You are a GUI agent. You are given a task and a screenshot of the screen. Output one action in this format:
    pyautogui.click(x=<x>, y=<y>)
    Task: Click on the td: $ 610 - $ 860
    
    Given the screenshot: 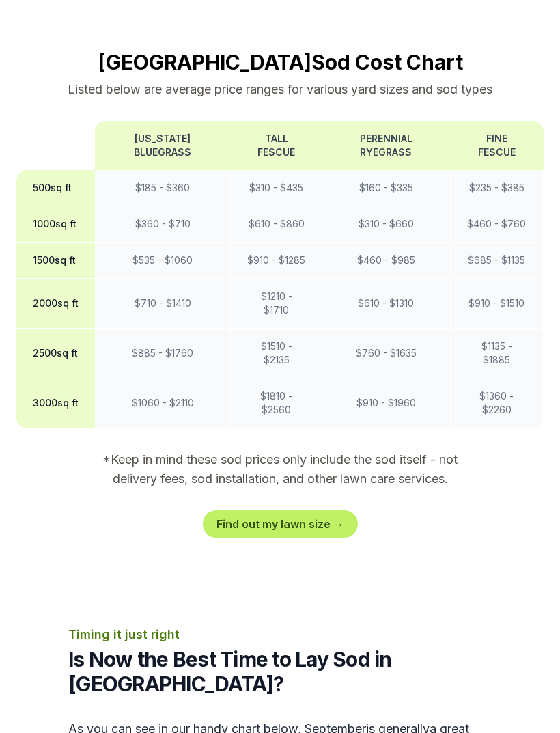 What is the action you would take?
    pyautogui.click(x=277, y=225)
    